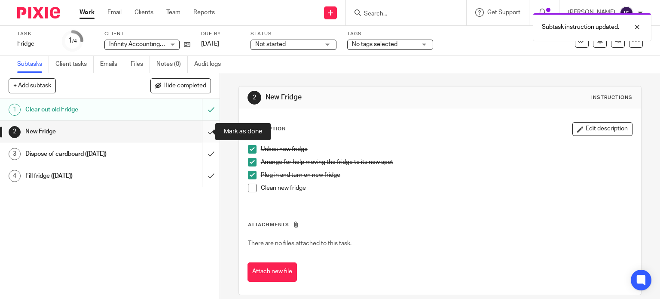 The height and width of the screenshot is (299, 660). What do you see at coordinates (268, 224) in the screenshot?
I see `span: Attachments` at bounding box center [268, 224].